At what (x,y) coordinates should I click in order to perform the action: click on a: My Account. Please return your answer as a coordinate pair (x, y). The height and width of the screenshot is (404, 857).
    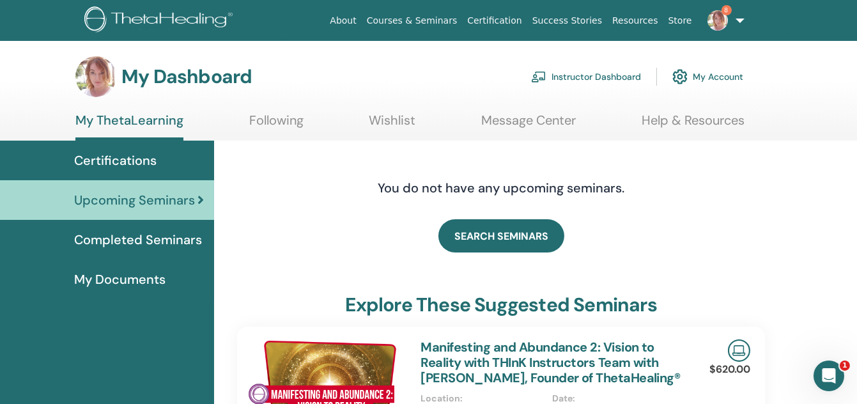
    Looking at the image, I should click on (707, 77).